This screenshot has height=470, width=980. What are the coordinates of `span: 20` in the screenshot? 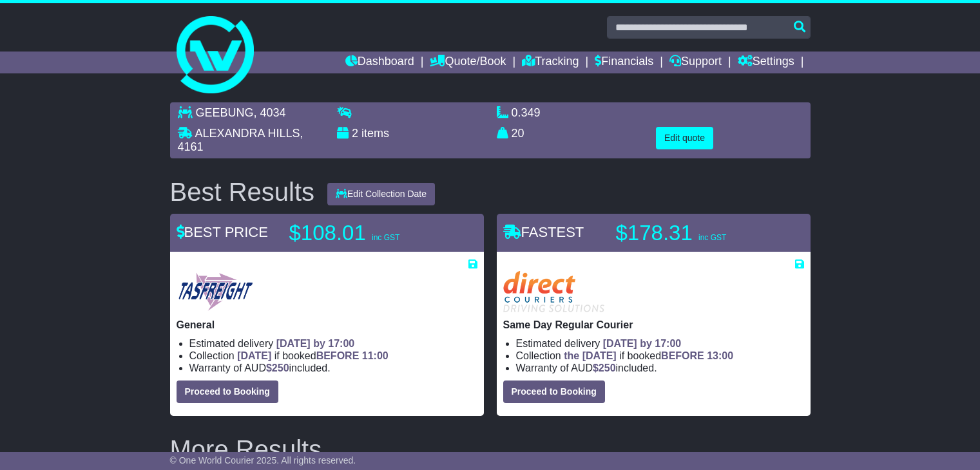 It's located at (518, 133).